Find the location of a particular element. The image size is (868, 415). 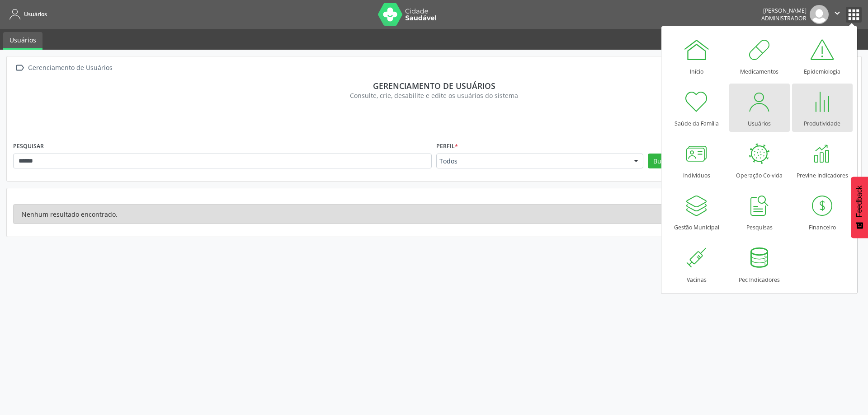

span: Usuários is located at coordinates (35, 14).